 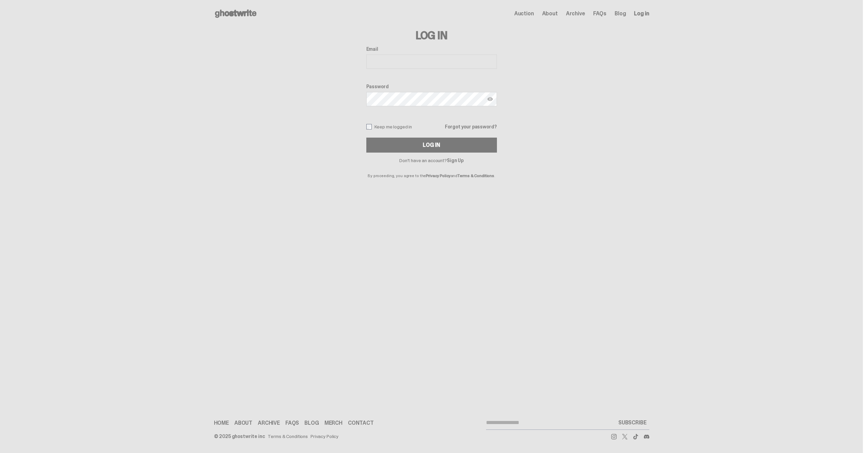 What do you see at coordinates (642, 14) in the screenshot?
I see `a: Log in` at bounding box center [642, 14].